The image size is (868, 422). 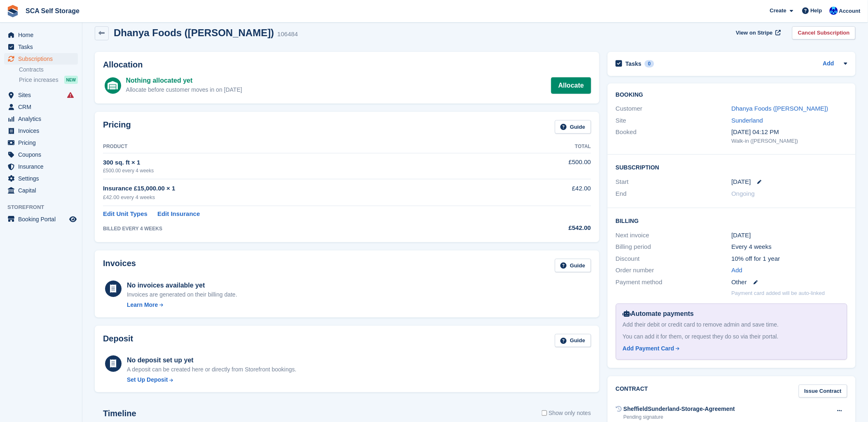 I want to click on span: Price increases, so click(x=39, y=80).